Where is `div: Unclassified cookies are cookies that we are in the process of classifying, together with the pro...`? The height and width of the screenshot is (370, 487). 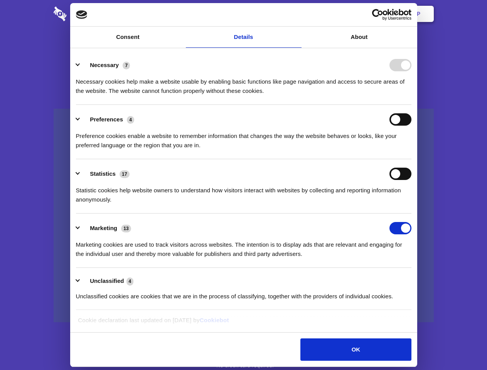
div: Unclassified cookies are cookies that we are in the process of classifying, together with the pro... is located at coordinates (244, 294).